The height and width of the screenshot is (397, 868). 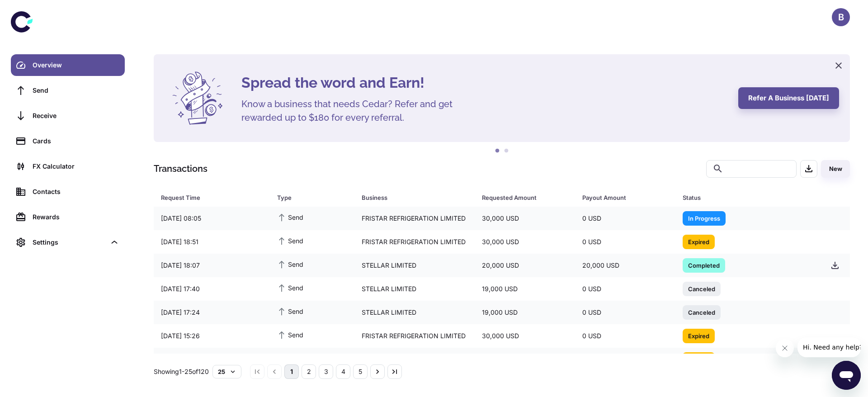 I want to click on a: Overview, so click(x=68, y=65).